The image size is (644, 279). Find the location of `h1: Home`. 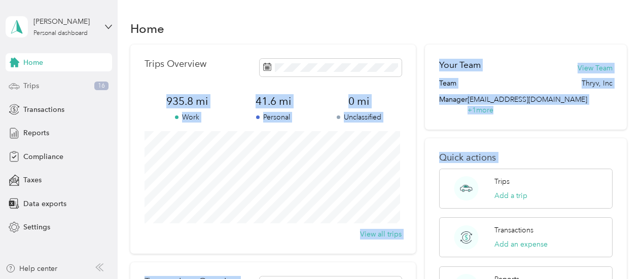

h1: Home is located at coordinates (147, 29).